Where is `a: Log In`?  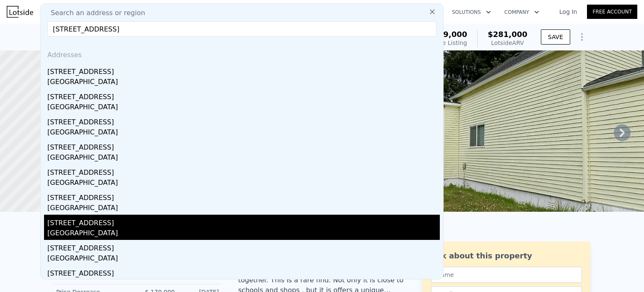 a: Log In is located at coordinates (568, 12).